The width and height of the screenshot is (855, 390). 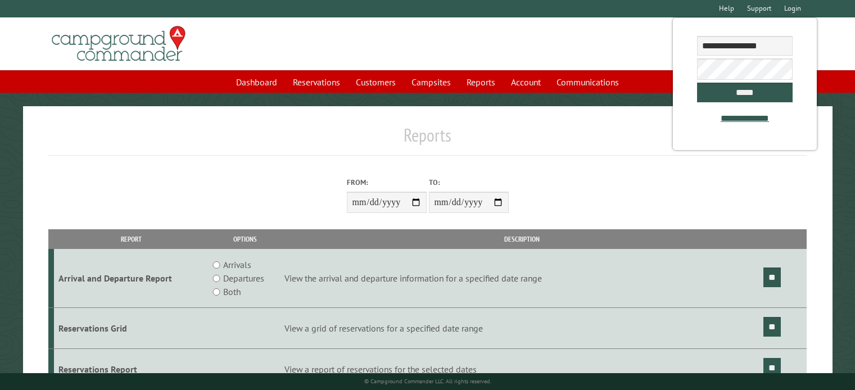 I want to click on h1: Reports, so click(x=427, y=139).